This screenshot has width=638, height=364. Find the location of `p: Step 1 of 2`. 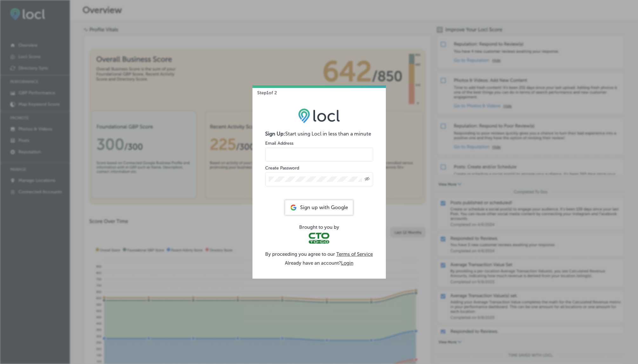

p: Step 1 of 2 is located at coordinates (264, 91).